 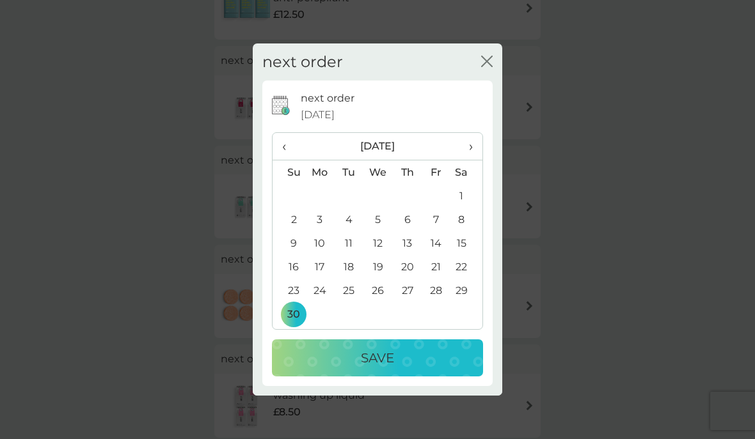 I want to click on button: close, so click(x=487, y=62).